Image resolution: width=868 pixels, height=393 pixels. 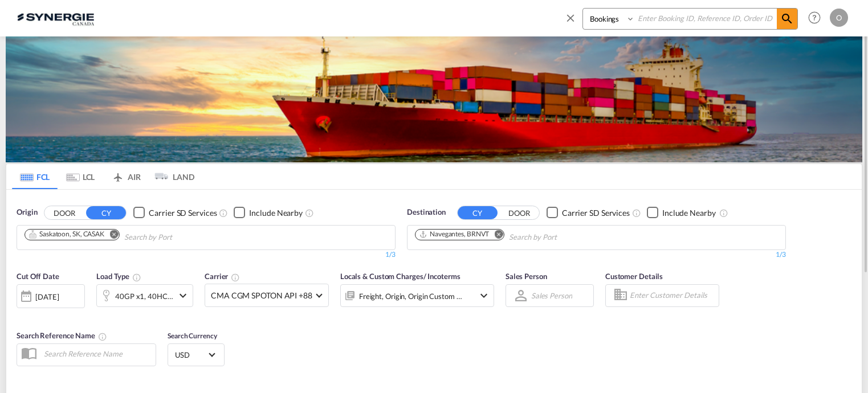 What do you see at coordinates (27, 212) in the screenshot?
I see `span: Origin` at bounding box center [27, 212].